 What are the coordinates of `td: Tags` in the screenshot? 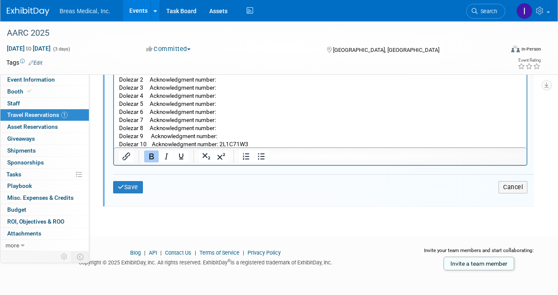 It's located at (24, 63).